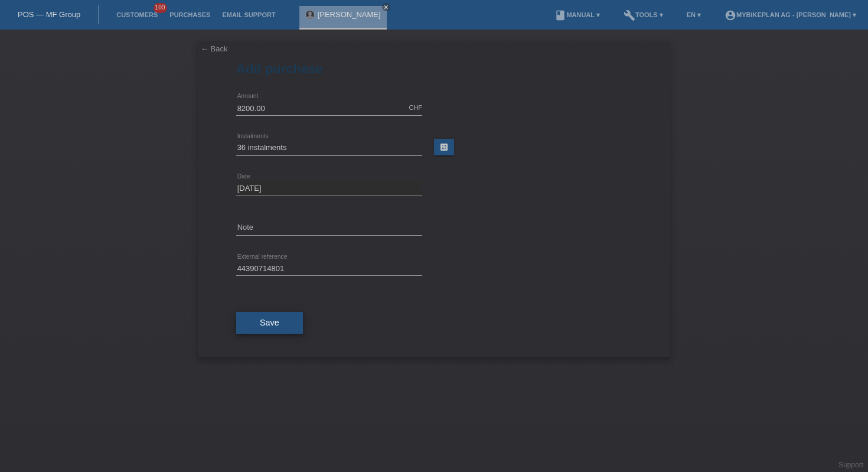 Image resolution: width=868 pixels, height=472 pixels. What do you see at coordinates (386, 7) in the screenshot?
I see `a: close` at bounding box center [386, 7].